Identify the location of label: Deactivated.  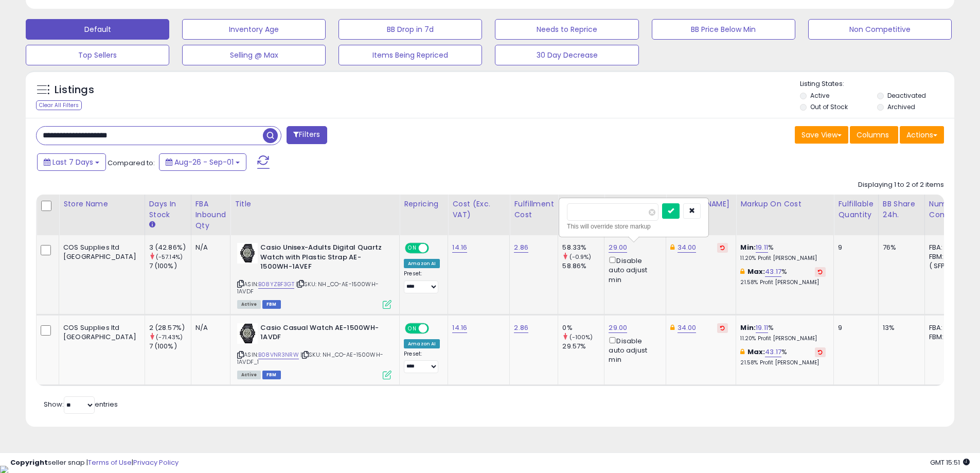
(907, 95).